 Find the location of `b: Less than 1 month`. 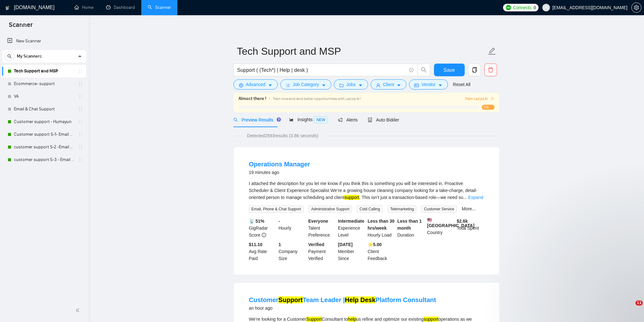

b: Less than 1 month is located at coordinates (409, 225).